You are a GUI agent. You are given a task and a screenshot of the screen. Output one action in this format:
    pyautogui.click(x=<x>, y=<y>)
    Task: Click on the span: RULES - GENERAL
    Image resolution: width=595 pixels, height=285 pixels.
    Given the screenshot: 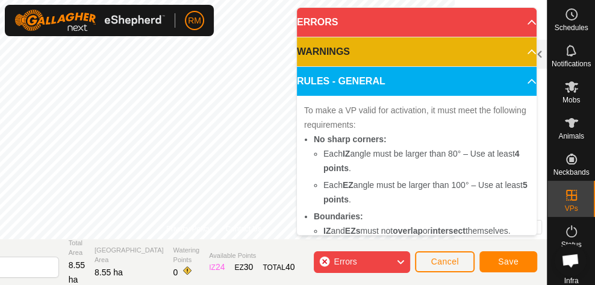 What is the action you would take?
    pyautogui.click(x=341, y=81)
    